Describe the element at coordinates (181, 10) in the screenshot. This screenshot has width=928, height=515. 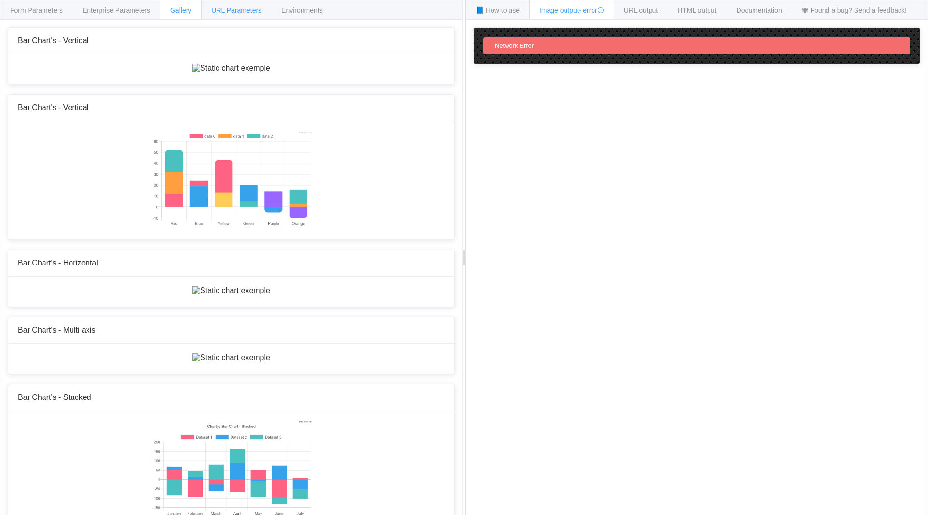
I see `span: Gallery` at that location.